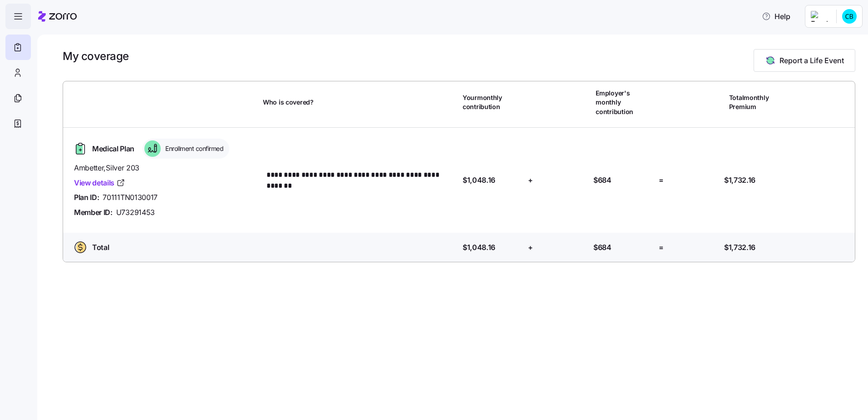 The image size is (868, 420). What do you see at coordinates (805, 60) in the screenshot?
I see `button: Report a Life Event` at bounding box center [805, 60].